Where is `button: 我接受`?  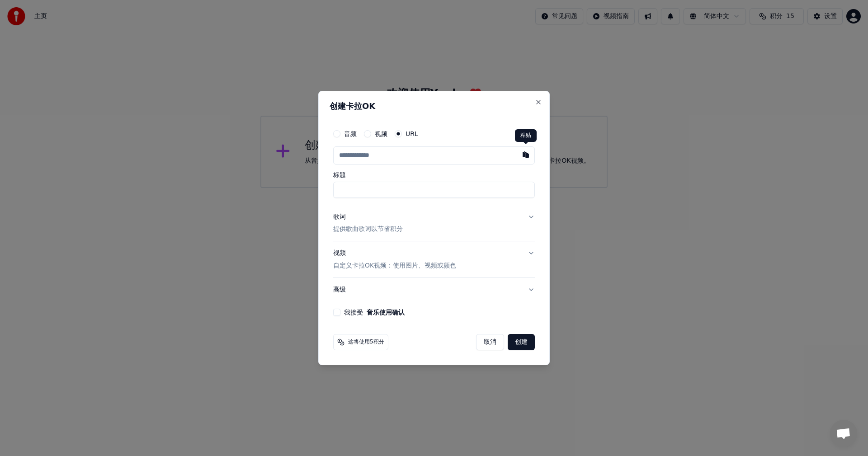
button: 我接受 is located at coordinates (386, 312).